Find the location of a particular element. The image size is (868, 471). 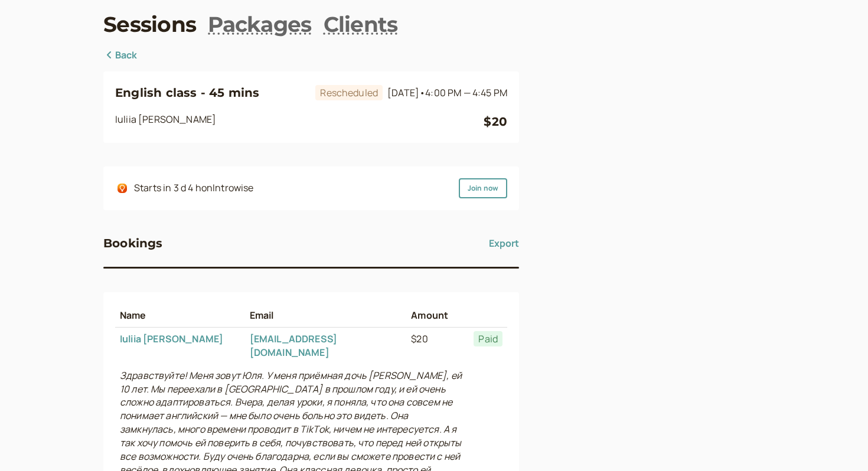

a: Back is located at coordinates (120, 56).